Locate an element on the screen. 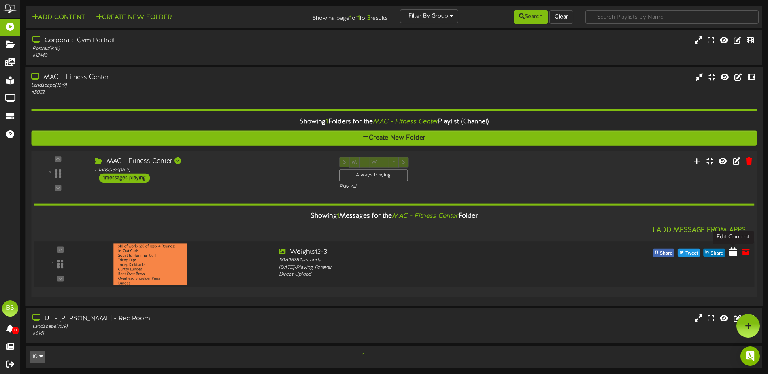  div: Corporate Gym Portrait is located at coordinates (179, 40).